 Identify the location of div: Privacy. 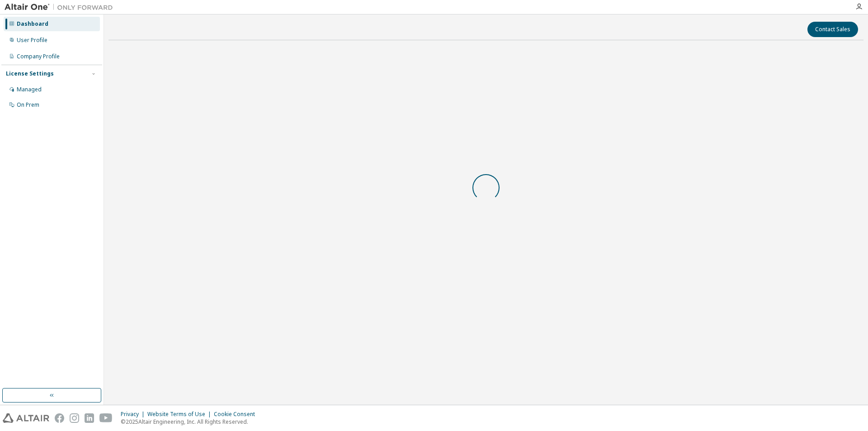
(134, 414).